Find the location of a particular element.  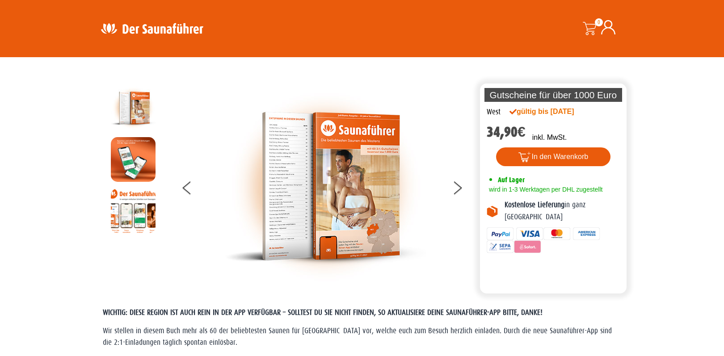

p: inkl. MwSt. is located at coordinates (549, 138).